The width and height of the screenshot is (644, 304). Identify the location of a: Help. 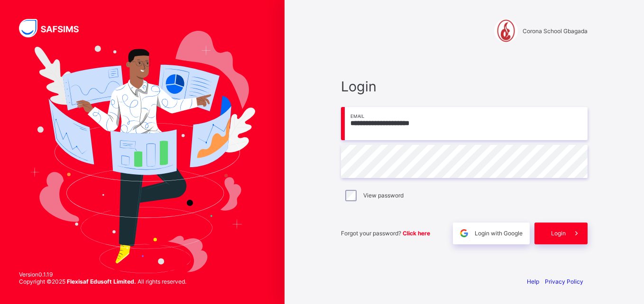
(533, 282).